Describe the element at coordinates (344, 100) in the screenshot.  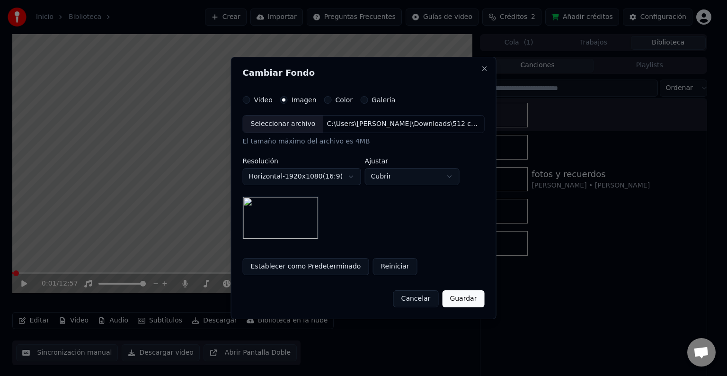
I see `label: Color` at that location.